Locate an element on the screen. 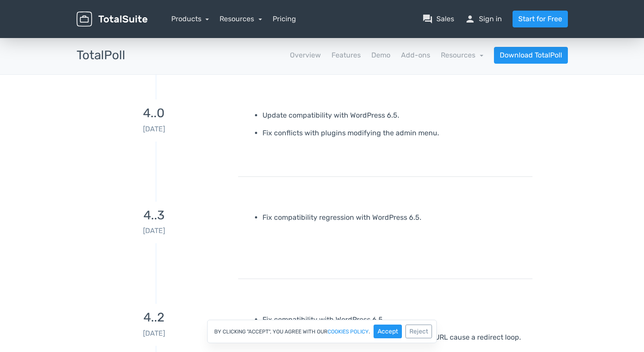  h3: 4..3 is located at coordinates (154, 216).